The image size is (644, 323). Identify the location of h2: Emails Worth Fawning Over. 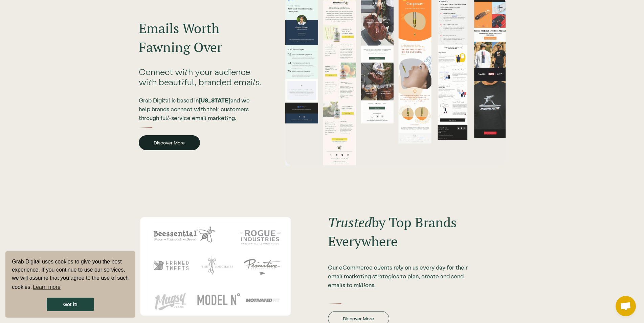
(200, 38).